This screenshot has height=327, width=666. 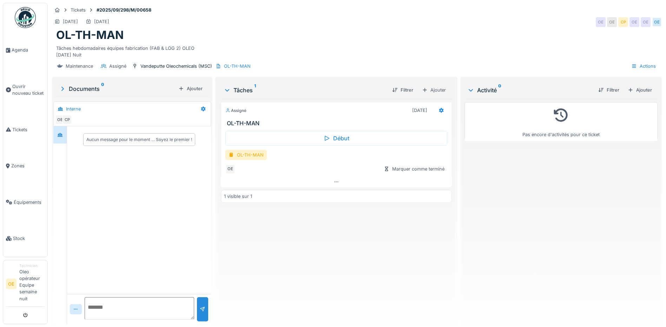 What do you see at coordinates (28, 130) in the screenshot?
I see `span: Tickets` at bounding box center [28, 130].